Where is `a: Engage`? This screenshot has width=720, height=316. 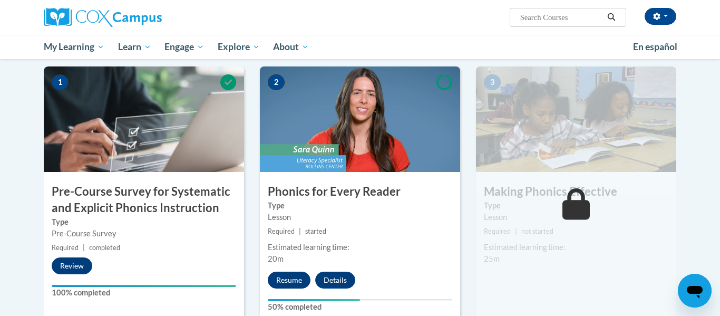
a: Engage is located at coordinates (184, 47).